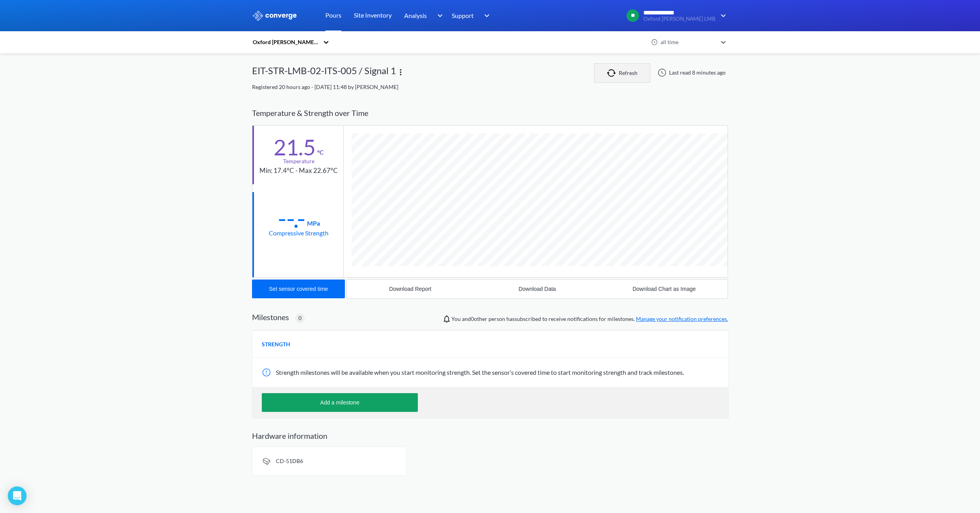 This screenshot has height=513, width=980. What do you see at coordinates (18, 495) in the screenshot?
I see `div: Open Intercom Messenger` at bounding box center [18, 495].